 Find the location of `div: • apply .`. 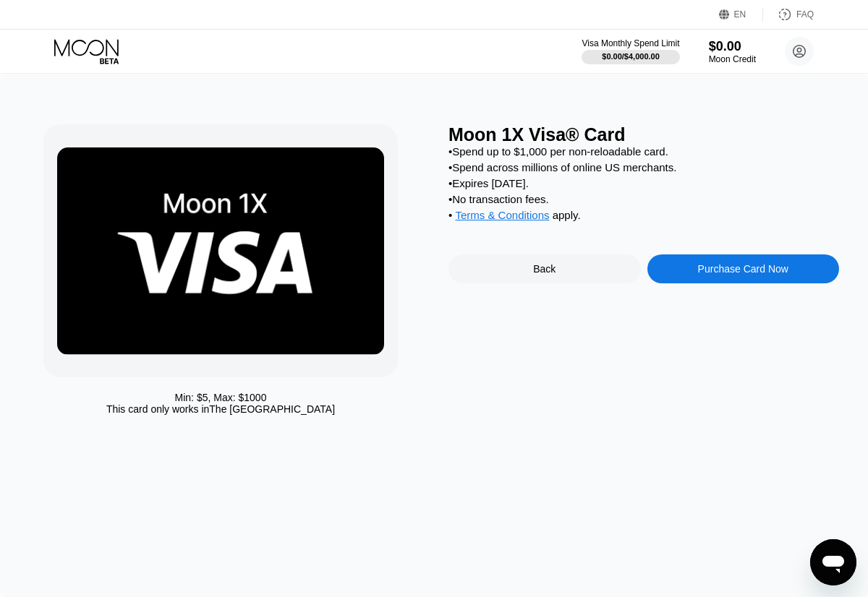

div: • apply . is located at coordinates (644, 216).